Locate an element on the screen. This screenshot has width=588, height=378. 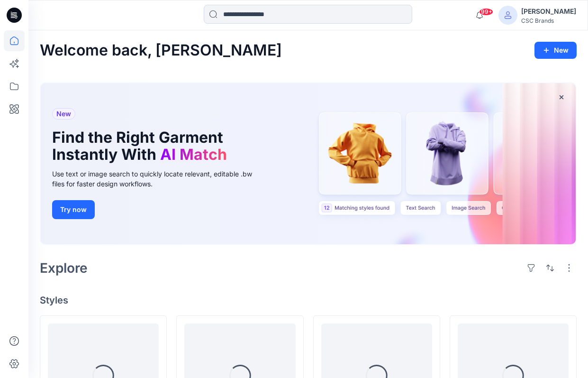
h1: Find the Right Garment Instantly With is located at coordinates (151, 146).